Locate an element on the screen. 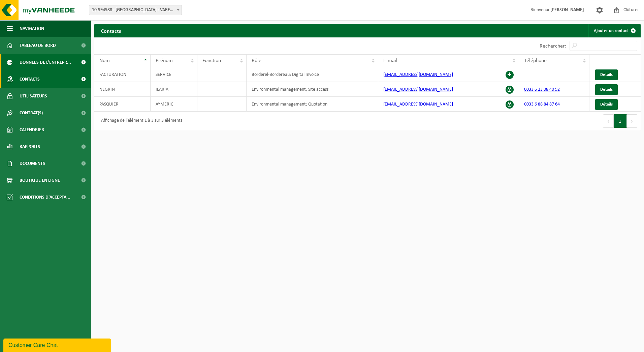 Image resolution: width=644 pixels, height=352 pixels. a: 0033 6 88 84 87 64 is located at coordinates (542, 104).